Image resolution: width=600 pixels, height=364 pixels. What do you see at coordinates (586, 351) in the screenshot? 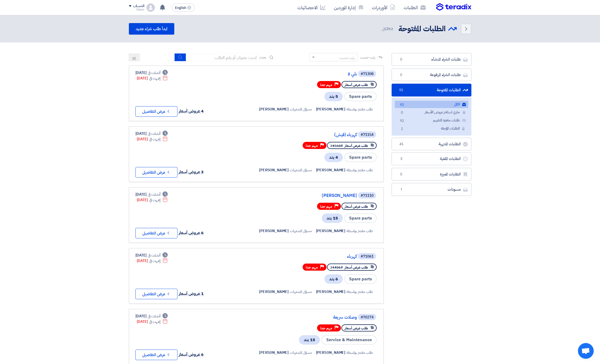
I see `div: Open chat` at bounding box center [586, 351].